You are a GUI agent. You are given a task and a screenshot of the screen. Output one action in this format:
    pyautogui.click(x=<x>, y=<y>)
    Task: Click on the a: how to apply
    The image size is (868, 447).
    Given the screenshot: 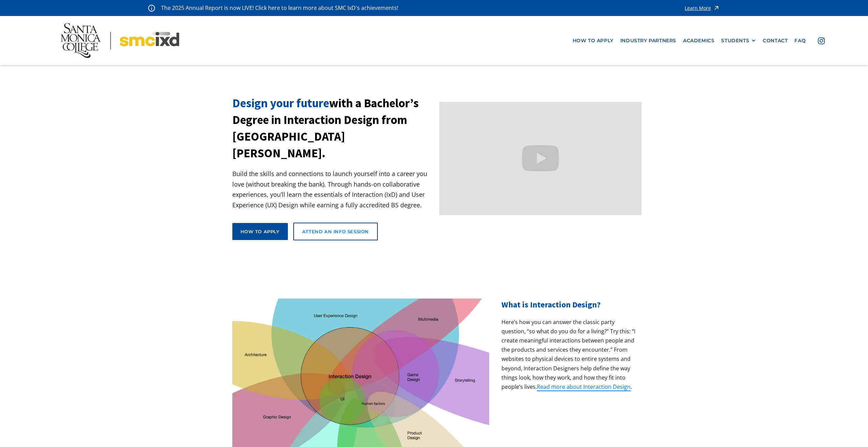 What is the action you would take?
    pyautogui.click(x=593, y=40)
    